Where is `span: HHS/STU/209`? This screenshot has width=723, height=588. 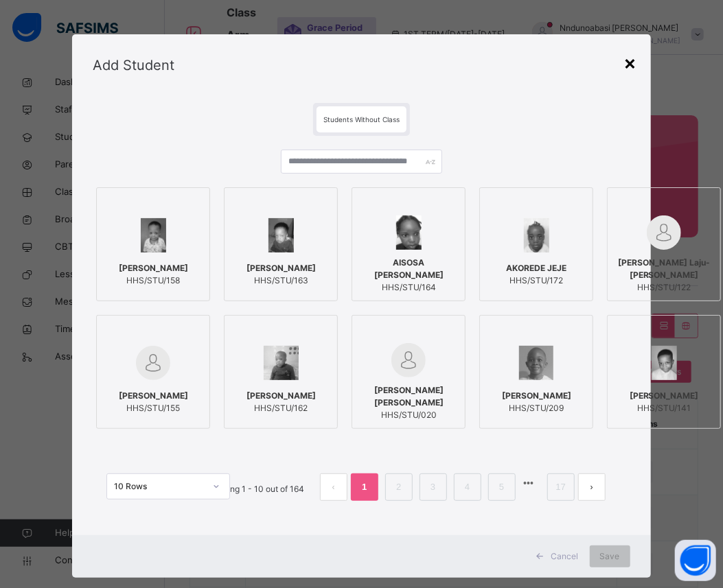 span: HHS/STU/209 is located at coordinates (536, 408).